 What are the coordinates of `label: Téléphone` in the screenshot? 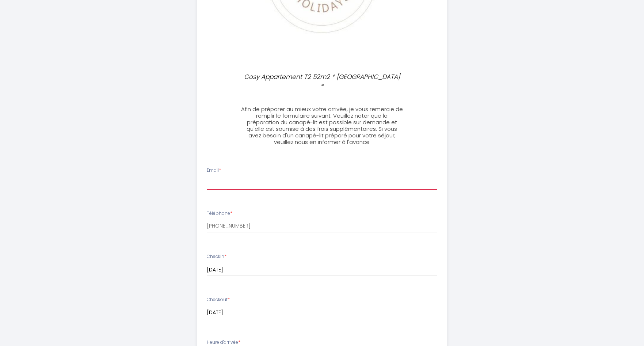 It's located at (219, 214).